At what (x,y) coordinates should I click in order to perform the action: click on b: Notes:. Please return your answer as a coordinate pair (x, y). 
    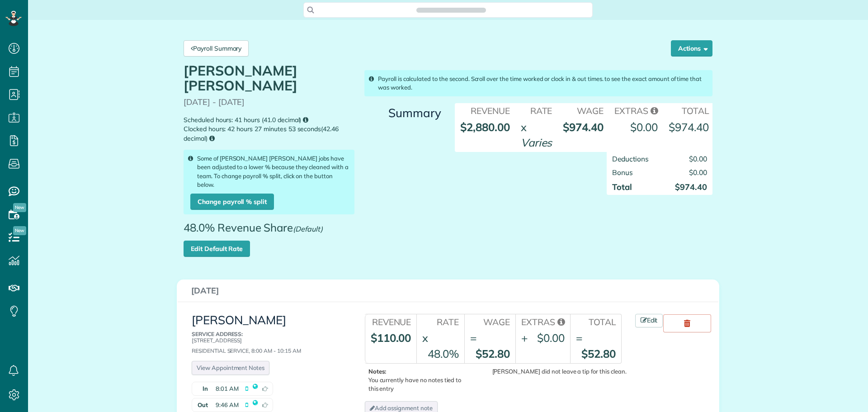
    Looking at the image, I should click on (378, 371).